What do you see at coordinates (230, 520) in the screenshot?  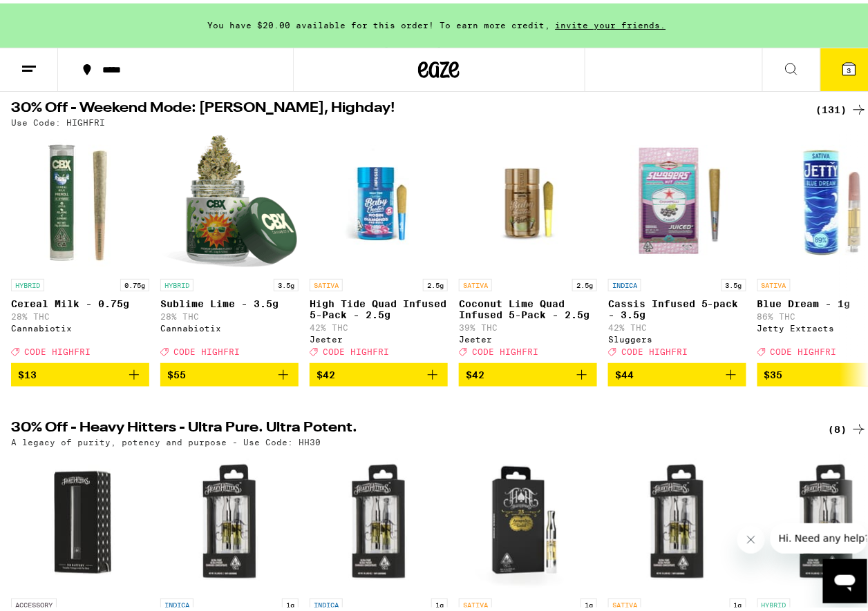 I see `img: Heavy Hitters - Cloudberry Ultra - 1g` at bounding box center [230, 520].